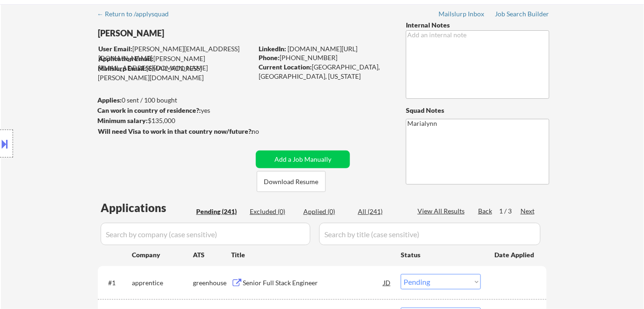 This screenshot has width=644, height=309. What do you see at coordinates (528, 211) in the screenshot?
I see `div: Next` at bounding box center [528, 211].